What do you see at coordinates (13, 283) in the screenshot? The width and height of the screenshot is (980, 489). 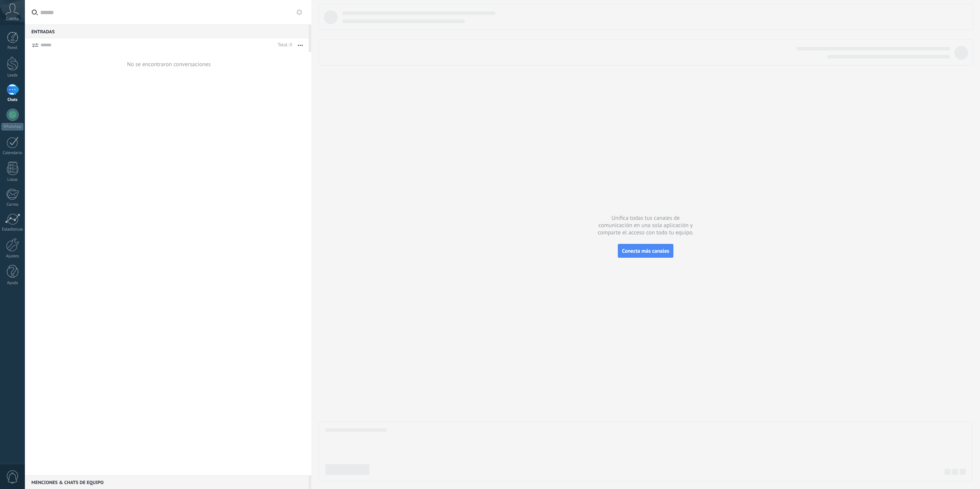 I see `div: Ayuda` at bounding box center [13, 283].